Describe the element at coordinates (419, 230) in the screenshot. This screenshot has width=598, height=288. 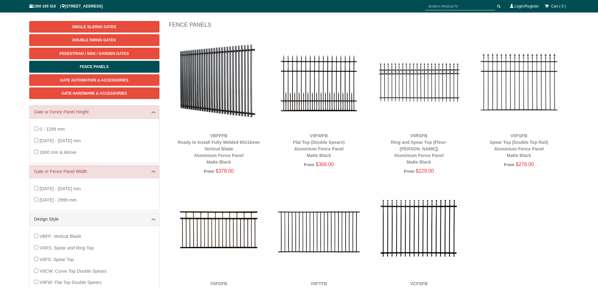
I see `img: VCFSFB - Commercial Industrial Pressed Spear Top - Aluminium Security Fence Panel - Matte Black -...` at that location.